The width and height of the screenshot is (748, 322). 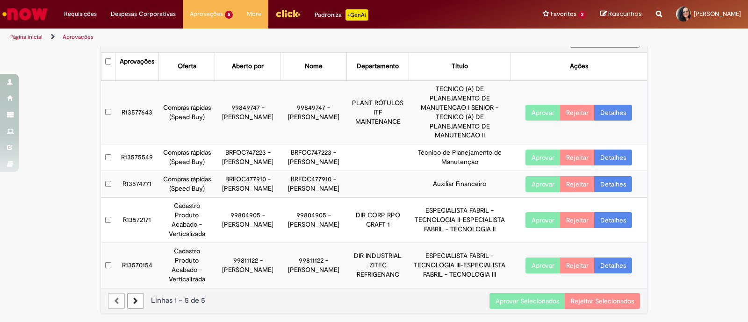 What do you see at coordinates (249, 37) in the screenshot?
I see `ul: Trilhas de página` at bounding box center [249, 37].